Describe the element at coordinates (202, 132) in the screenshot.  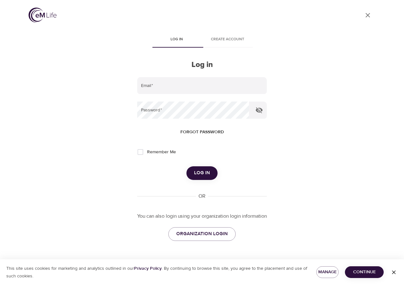
I see `button: Forgot password` at that location.